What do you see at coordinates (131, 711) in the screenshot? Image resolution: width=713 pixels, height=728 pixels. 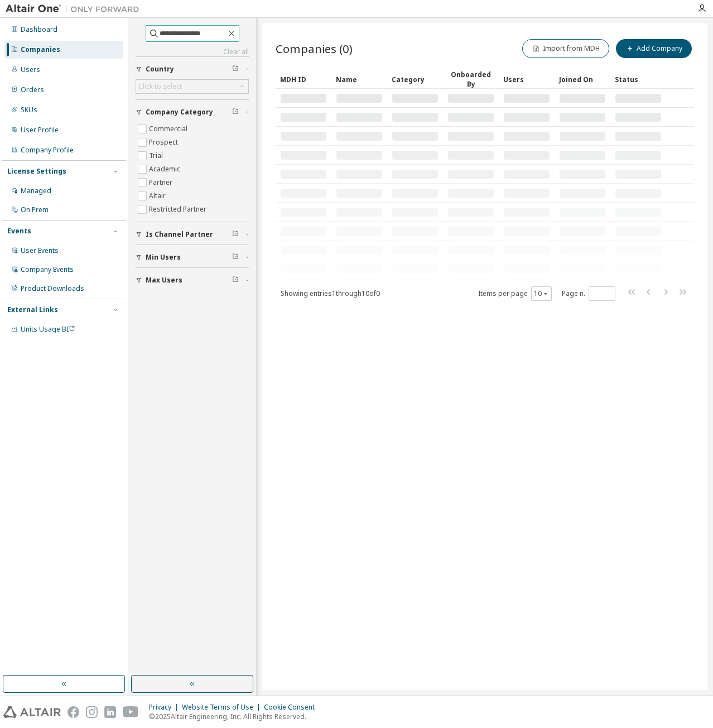 I see `img: youtube.svg` at bounding box center [131, 711].